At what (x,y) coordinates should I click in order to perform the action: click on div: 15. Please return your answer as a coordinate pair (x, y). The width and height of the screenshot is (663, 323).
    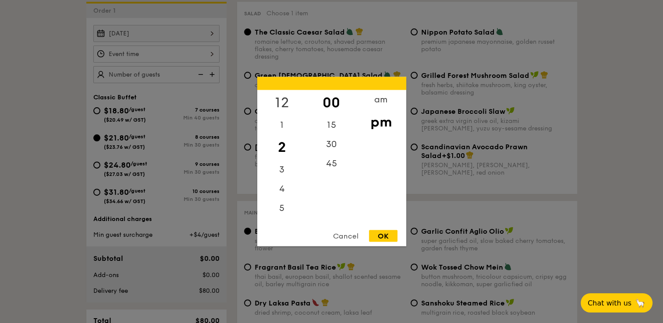
    Looking at the image, I should click on (331, 125).